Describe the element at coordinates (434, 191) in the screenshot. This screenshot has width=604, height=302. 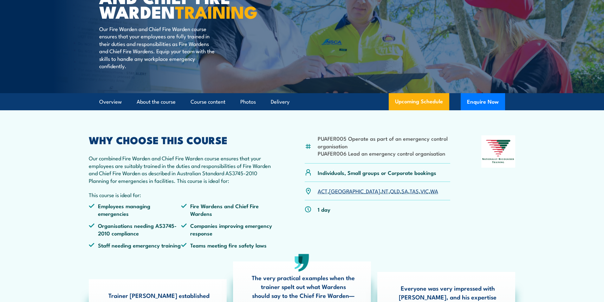
I see `a: WA` at that location.